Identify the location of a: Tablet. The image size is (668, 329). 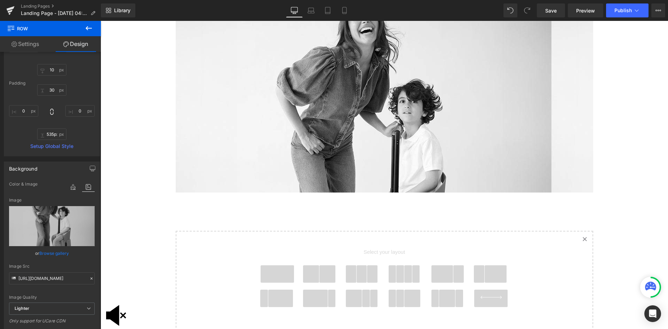
(328, 10).